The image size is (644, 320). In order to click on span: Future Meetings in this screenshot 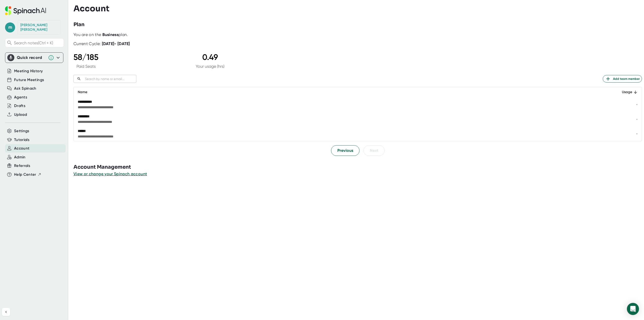, I will do `click(29, 80)`.